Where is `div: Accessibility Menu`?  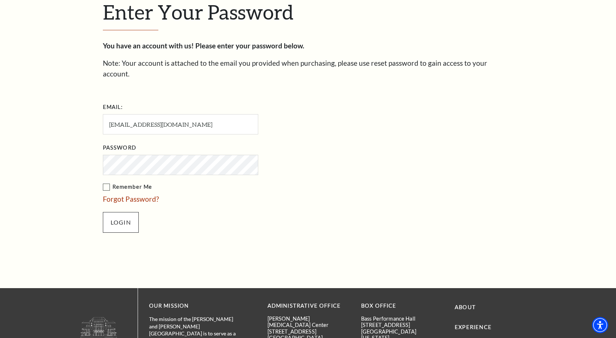
div: Accessibility Menu is located at coordinates (600, 325).